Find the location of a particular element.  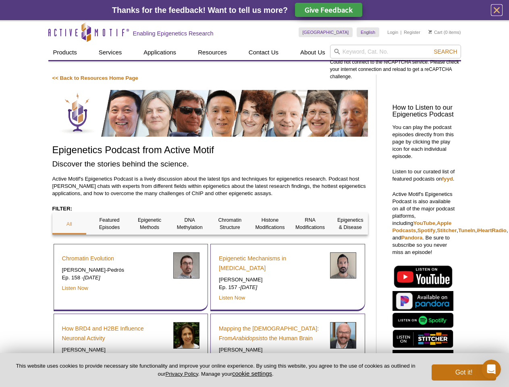

span: Give Feedback is located at coordinates (328, 10).